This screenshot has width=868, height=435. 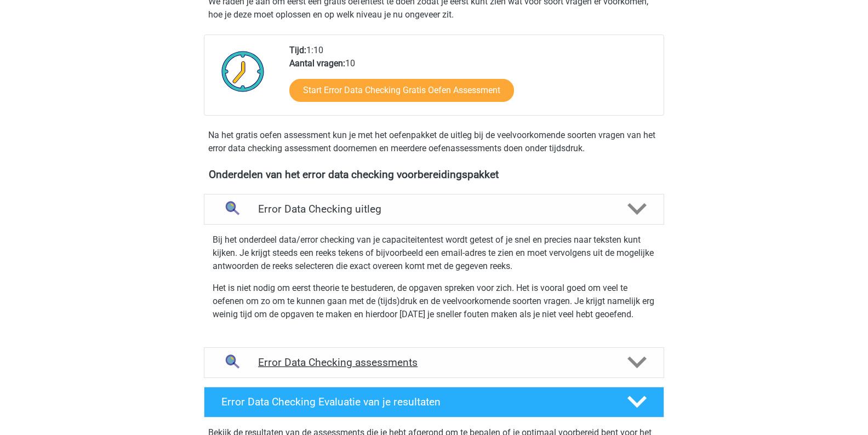 What do you see at coordinates (434, 362) in the screenshot?
I see `h4: Error Data Checking assessments` at bounding box center [434, 362].